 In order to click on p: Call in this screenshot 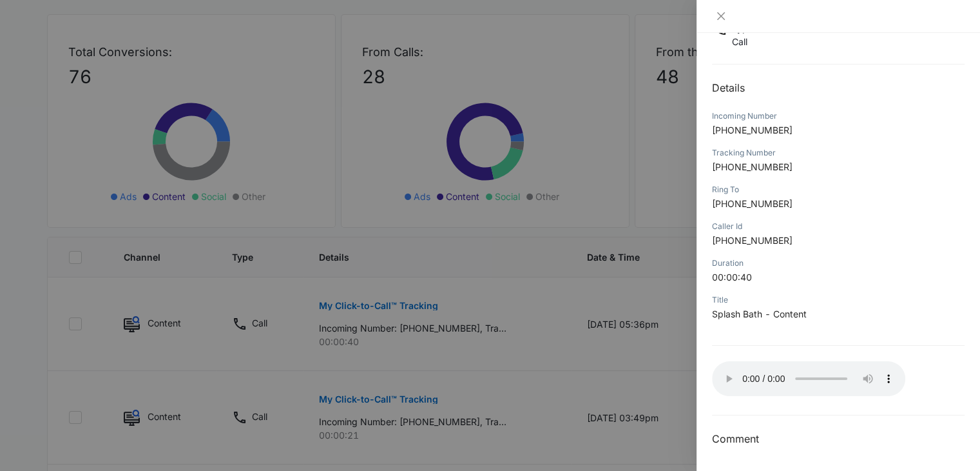, I will do `click(744, 41)`.